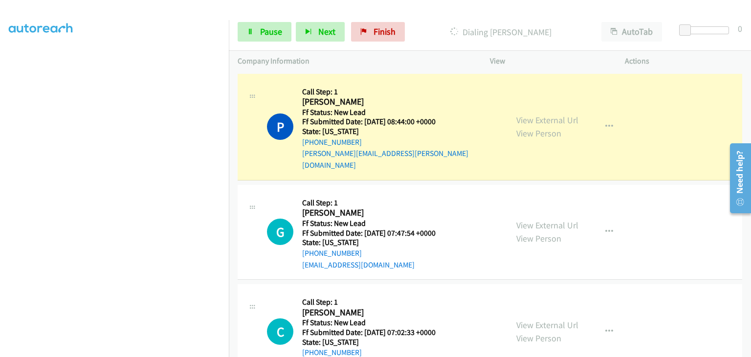  What do you see at coordinates (280, 127) in the screenshot?
I see `h1: P` at bounding box center [280, 127].